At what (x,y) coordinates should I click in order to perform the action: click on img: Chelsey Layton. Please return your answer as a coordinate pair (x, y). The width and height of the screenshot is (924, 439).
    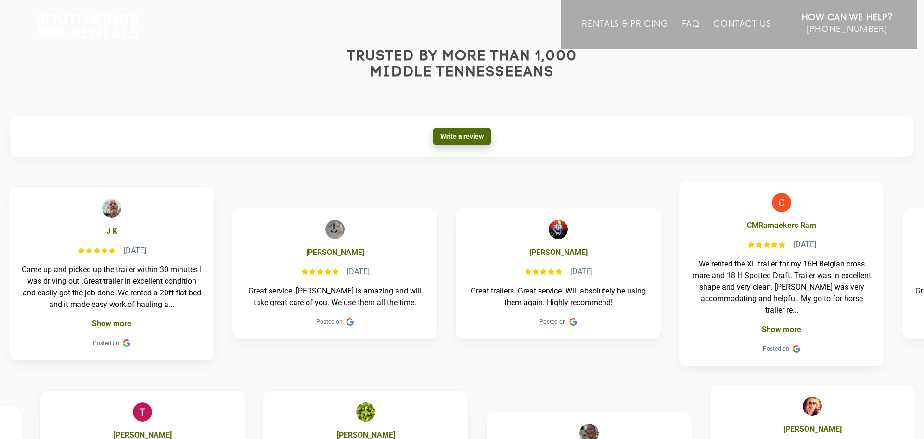
    Looking at the image, I should click on (813, 406).